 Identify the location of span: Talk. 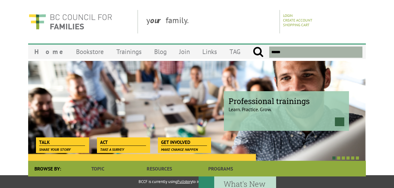
(62, 143).